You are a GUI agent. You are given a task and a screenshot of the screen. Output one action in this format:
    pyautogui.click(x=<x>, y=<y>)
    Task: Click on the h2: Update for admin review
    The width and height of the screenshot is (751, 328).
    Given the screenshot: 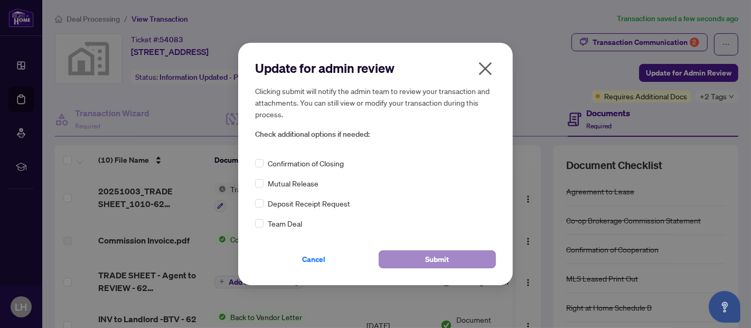 What is the action you would take?
    pyautogui.click(x=375, y=68)
    